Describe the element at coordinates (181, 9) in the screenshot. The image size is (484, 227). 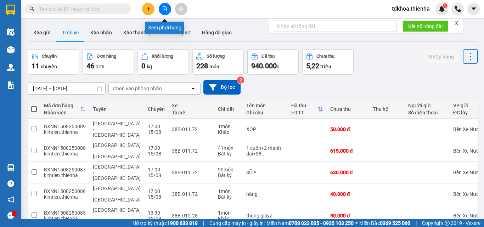
I see `button: aim` at that location.